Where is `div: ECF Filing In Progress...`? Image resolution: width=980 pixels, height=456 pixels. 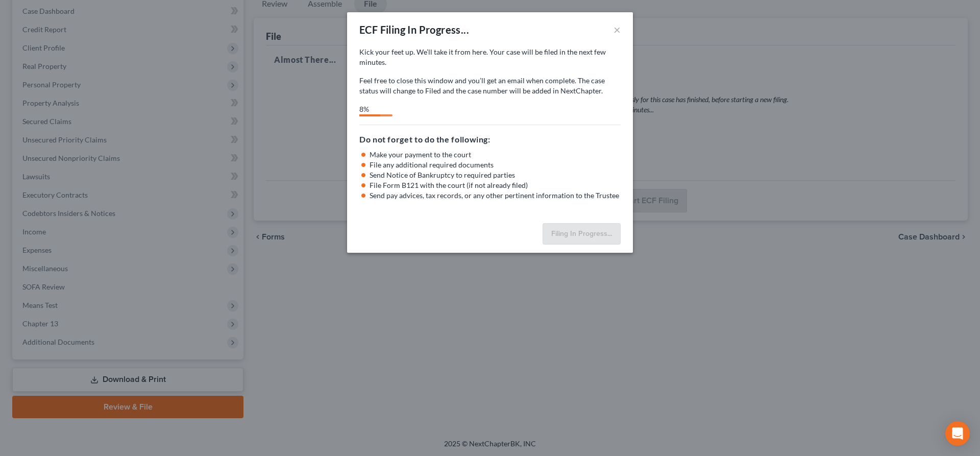 div: ECF Filing In Progress... is located at coordinates (414, 29).